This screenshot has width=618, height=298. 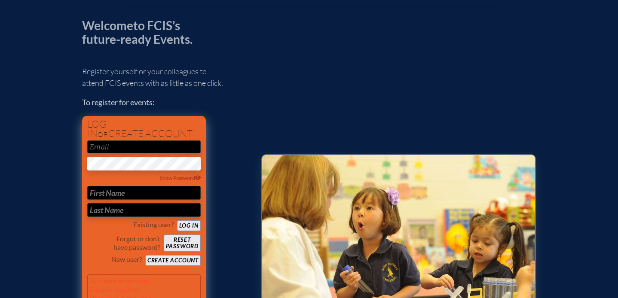 What do you see at coordinates (144, 129) in the screenshot?
I see `h1: Log in create account` at bounding box center [144, 129].